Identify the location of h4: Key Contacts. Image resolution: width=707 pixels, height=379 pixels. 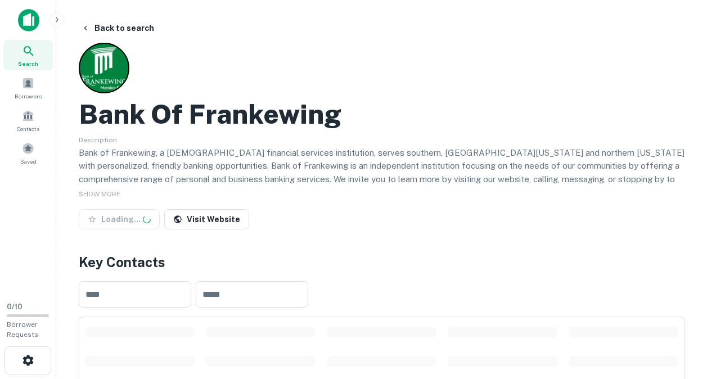
(381, 262).